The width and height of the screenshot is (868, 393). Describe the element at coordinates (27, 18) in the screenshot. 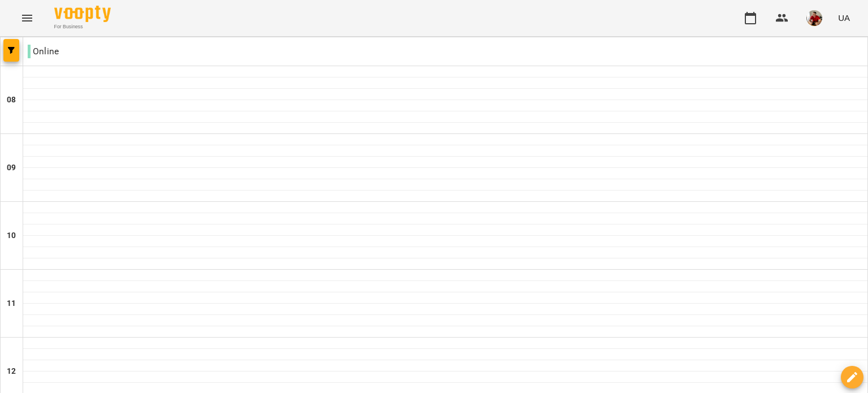

I see `button: Menu` at that location.